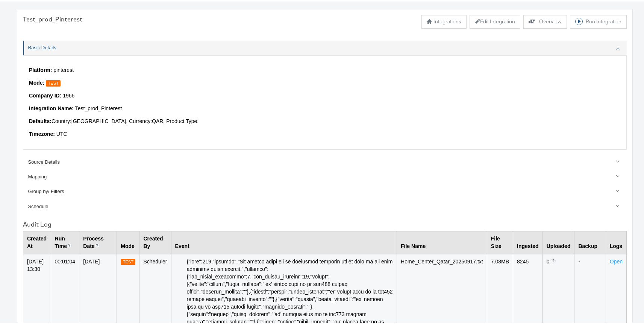 The height and width of the screenshot is (324, 644). I want to click on th: Ingested, so click(528, 241).